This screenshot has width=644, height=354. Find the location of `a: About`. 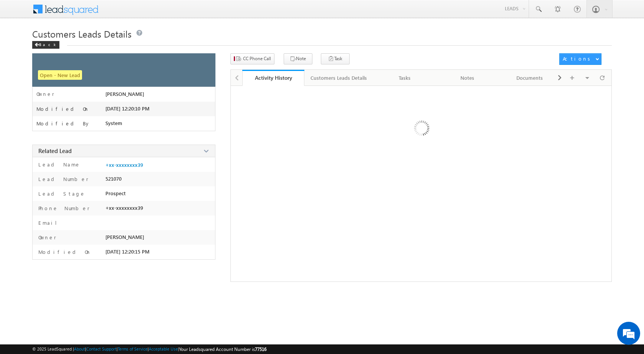

a: About is located at coordinates (79, 349).